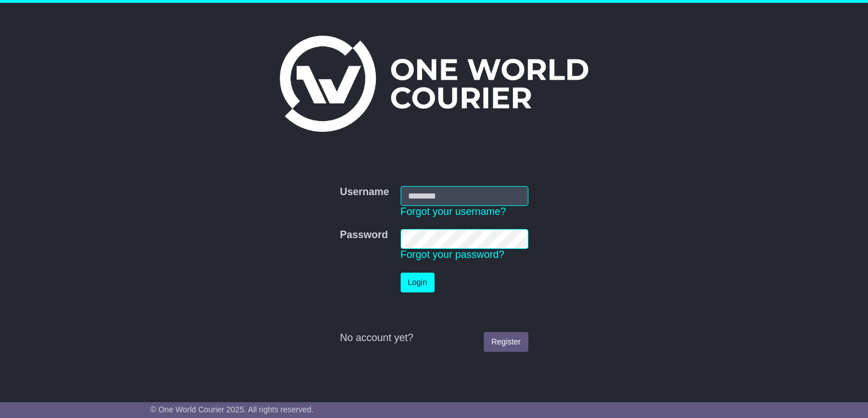 The height and width of the screenshot is (418, 868). What do you see at coordinates (506, 342) in the screenshot?
I see `a: Register` at bounding box center [506, 342].